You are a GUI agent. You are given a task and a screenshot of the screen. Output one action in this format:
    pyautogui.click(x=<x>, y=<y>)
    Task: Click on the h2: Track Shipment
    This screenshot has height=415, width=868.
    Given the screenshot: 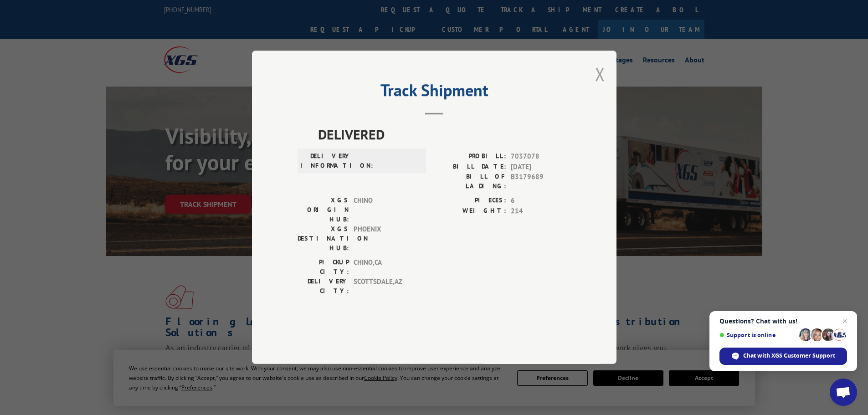 What is the action you would take?
    pyautogui.click(x=434, y=92)
    